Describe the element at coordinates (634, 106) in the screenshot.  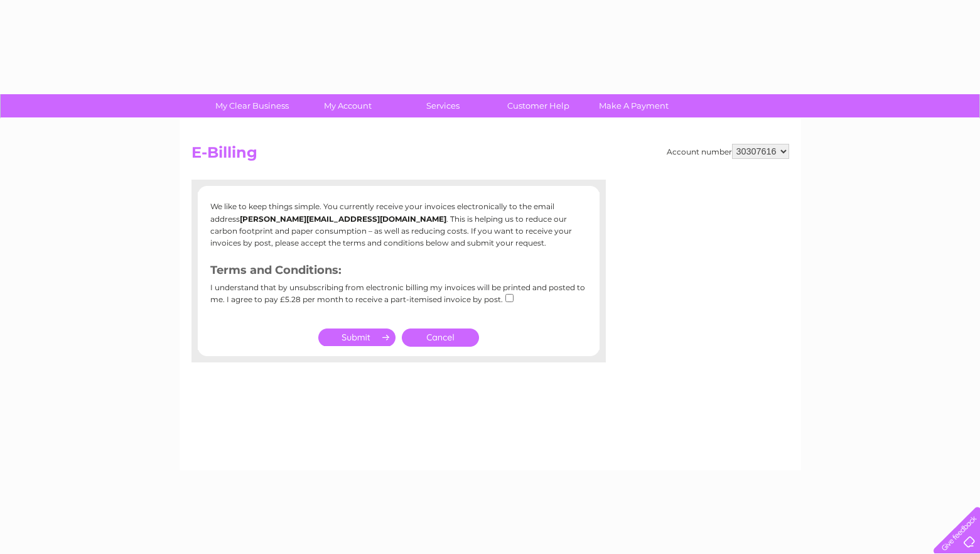
I see `a: Make A Payment` at that location.